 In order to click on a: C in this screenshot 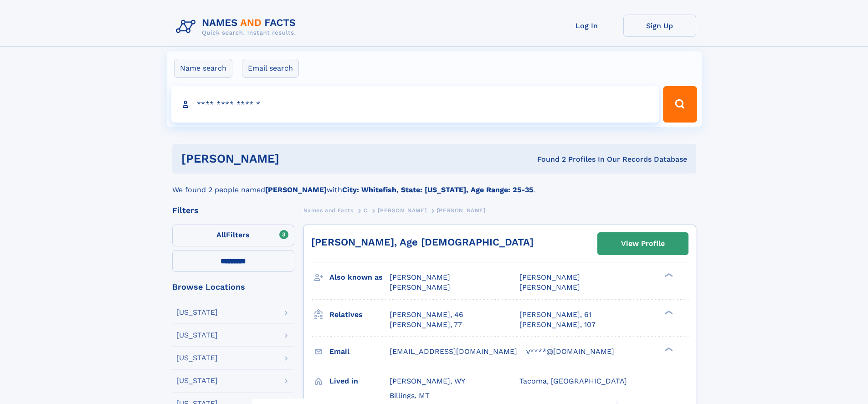, I will do `click(365, 210)`.